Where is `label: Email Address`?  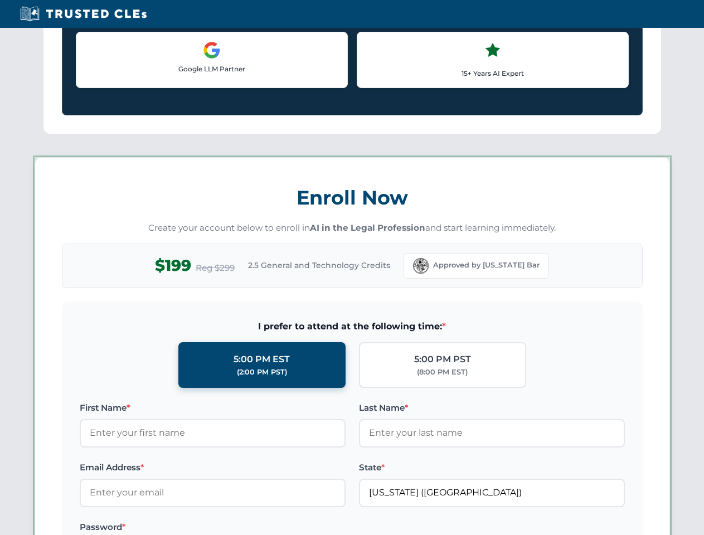 label: Email Address is located at coordinates (212, 468).